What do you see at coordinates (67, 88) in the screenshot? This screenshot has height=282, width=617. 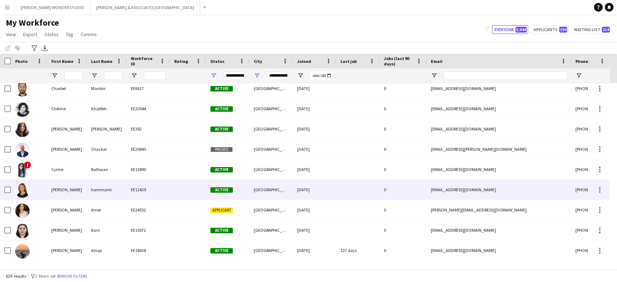 I see `div: Charbel` at bounding box center [67, 88].